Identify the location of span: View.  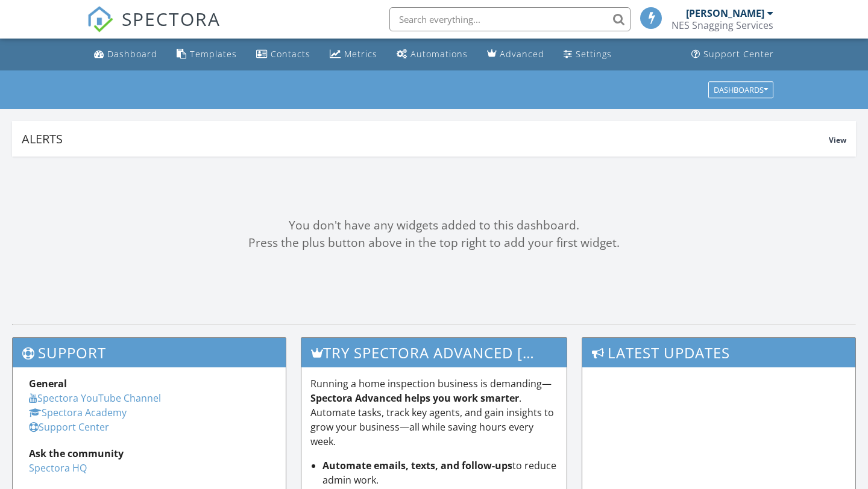
(837, 140).